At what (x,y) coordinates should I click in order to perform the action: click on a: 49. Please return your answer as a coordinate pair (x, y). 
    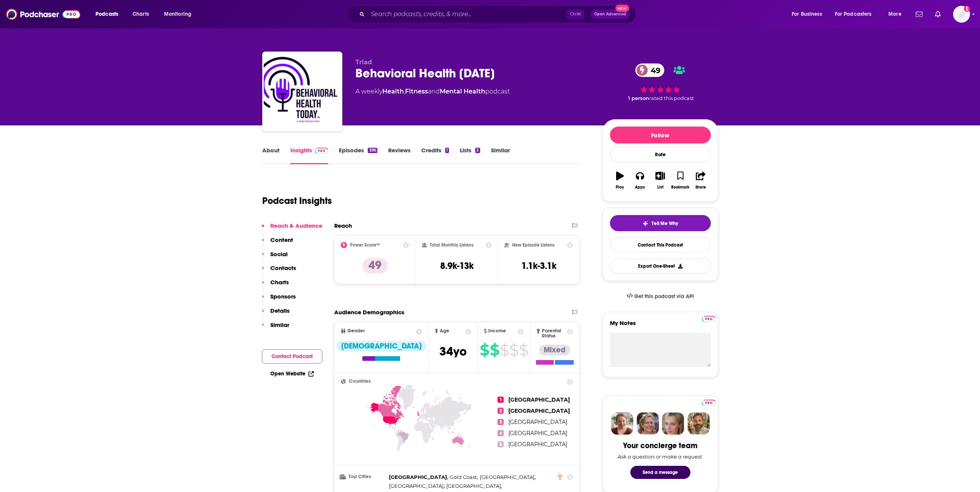
    Looking at the image, I should click on (650, 70).